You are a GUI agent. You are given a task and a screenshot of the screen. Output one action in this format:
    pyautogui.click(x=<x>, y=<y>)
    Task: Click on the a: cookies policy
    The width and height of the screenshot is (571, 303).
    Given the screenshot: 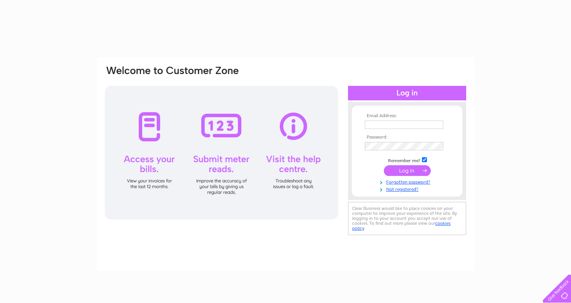 What is the action you would take?
    pyautogui.click(x=401, y=225)
    